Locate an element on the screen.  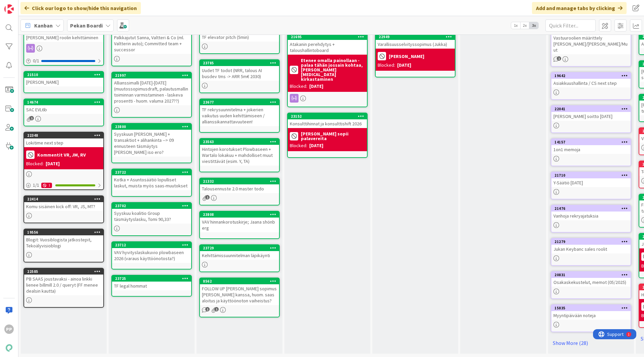
div: Talousennuste 2.0 master todo is located at coordinates (239, 188).